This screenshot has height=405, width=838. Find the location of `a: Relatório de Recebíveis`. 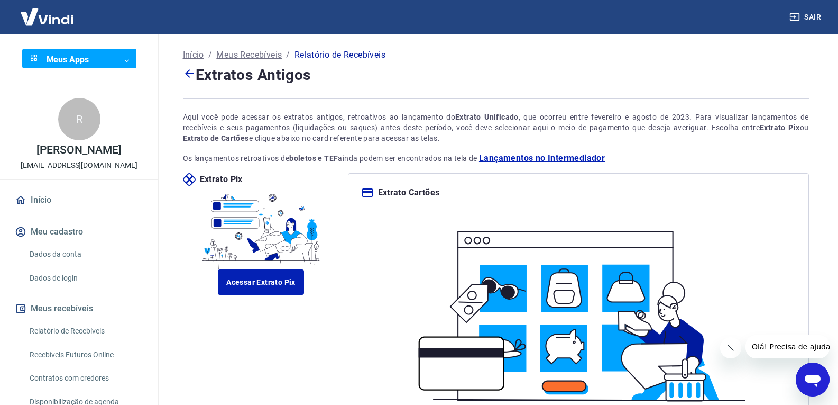

a: Relatório de Recebíveis is located at coordinates (85, 330).